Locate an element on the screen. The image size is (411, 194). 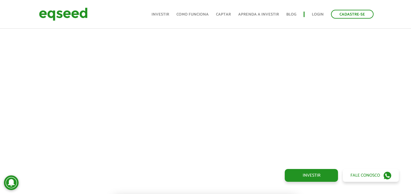
a: Blog is located at coordinates (291, 14).